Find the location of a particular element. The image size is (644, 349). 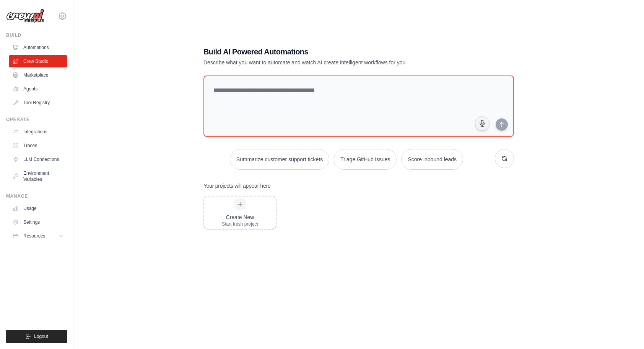

div: Build is located at coordinates (36, 36).